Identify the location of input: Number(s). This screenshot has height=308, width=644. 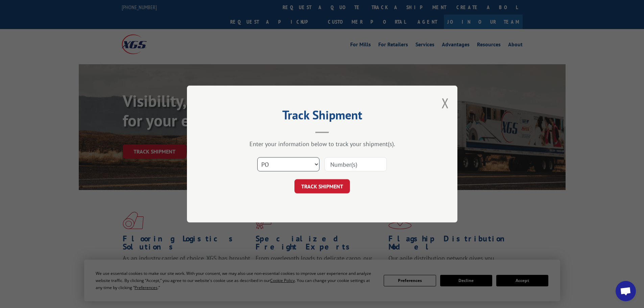
(355, 164).